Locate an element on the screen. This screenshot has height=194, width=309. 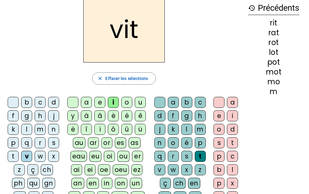
div: u is located at coordinates (140, 102).